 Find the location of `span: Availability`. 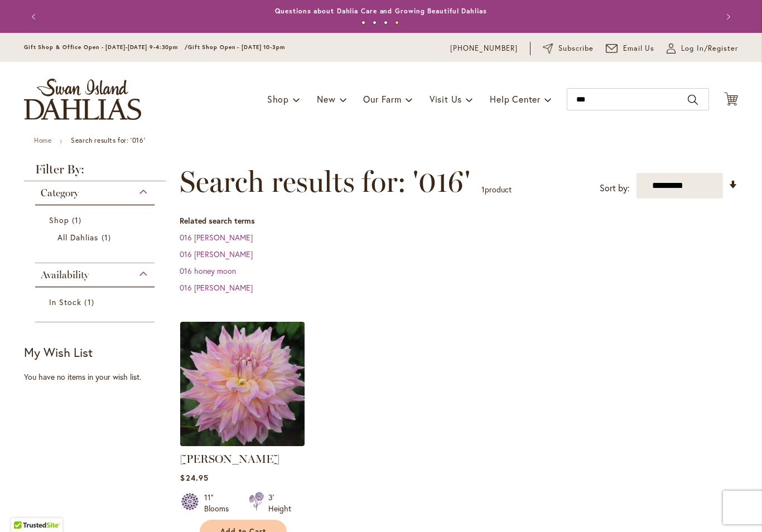

span: Availability is located at coordinates (65, 275).